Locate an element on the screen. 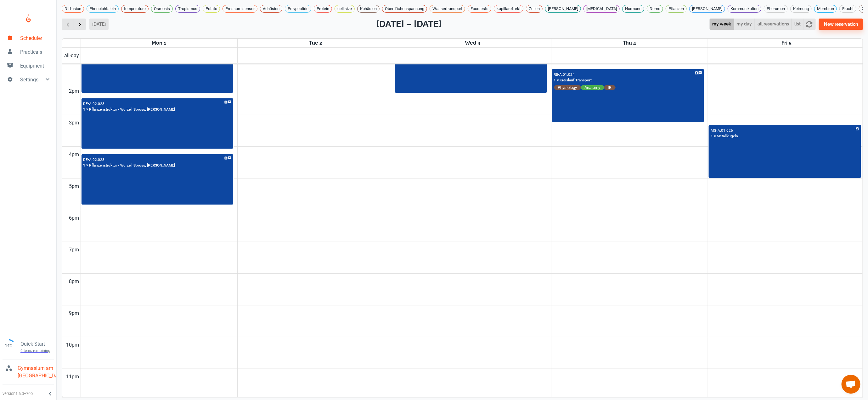 The image size is (868, 400). span: Protein is located at coordinates (323, 9).